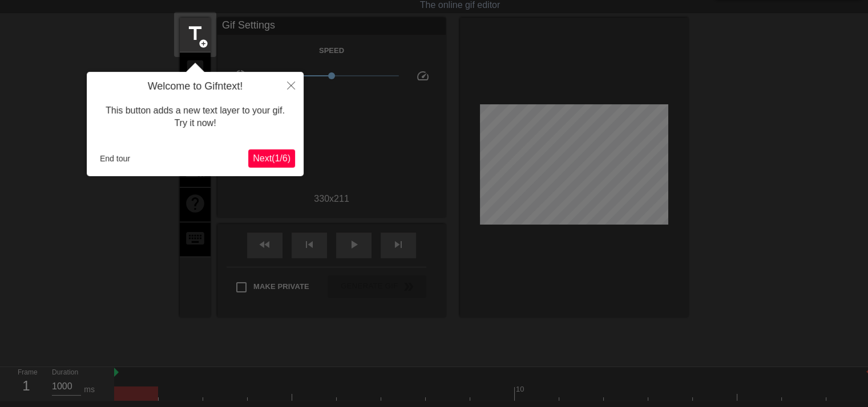  I want to click on button: Next, so click(271, 158).